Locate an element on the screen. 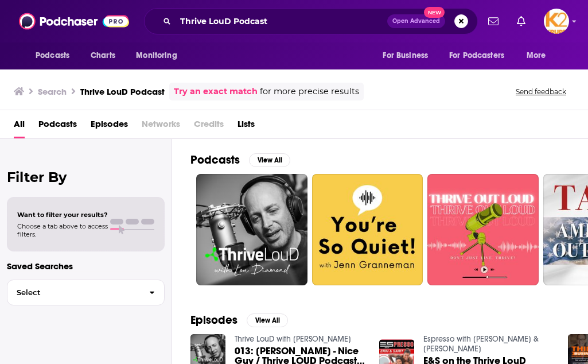  span: Open Advanced is located at coordinates (416, 21).